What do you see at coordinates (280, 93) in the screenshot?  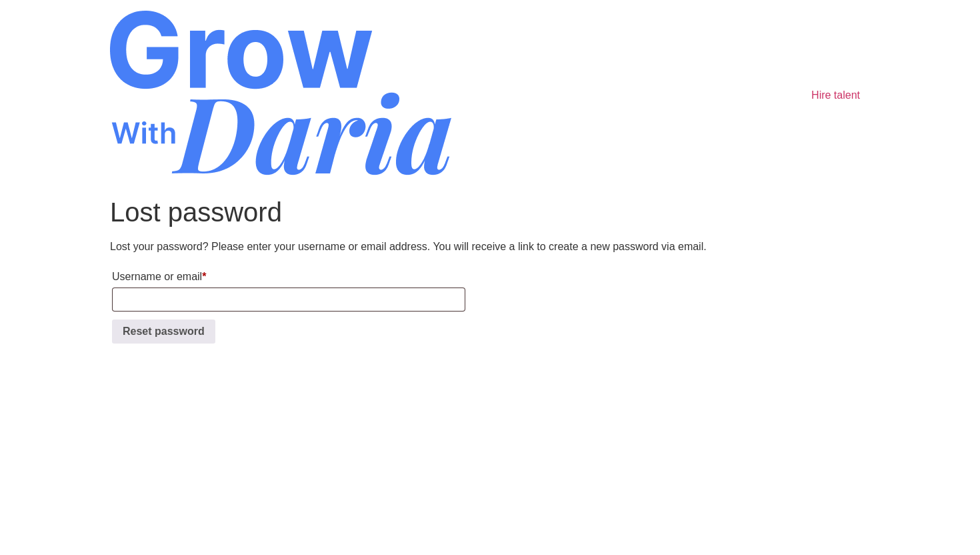 I see `img: Grow With Daria` at bounding box center [280, 93].